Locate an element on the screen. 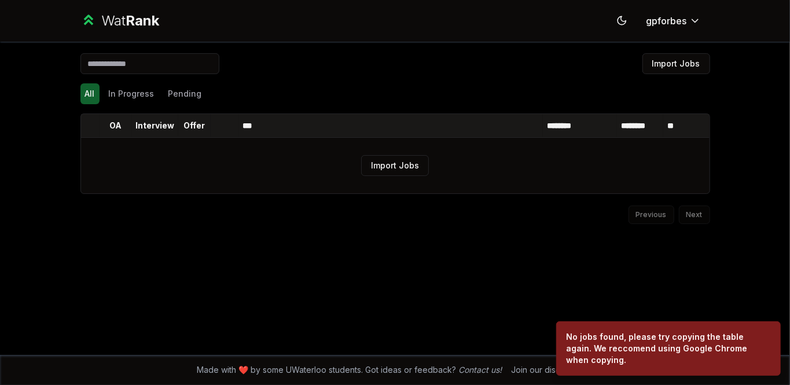  a: Contact us! is located at coordinates (480, 369).